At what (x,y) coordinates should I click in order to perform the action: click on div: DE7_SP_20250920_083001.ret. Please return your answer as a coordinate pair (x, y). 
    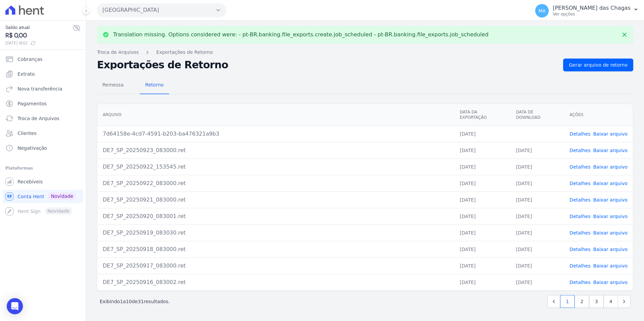
    Looking at the image, I should click on (276, 216).